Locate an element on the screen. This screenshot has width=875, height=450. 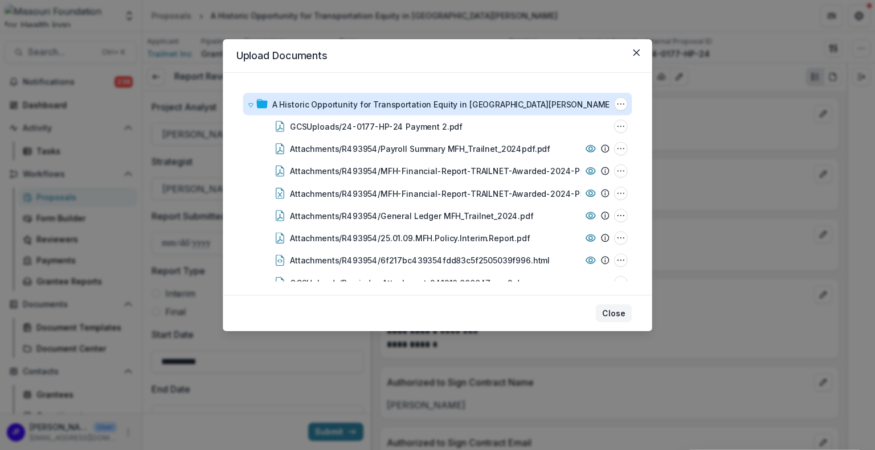
div: Attachments/R493954/MFH-Financial-Report-TRAILNET-Awarded-2024-Present (2).xlsx is located at coordinates (462, 193).